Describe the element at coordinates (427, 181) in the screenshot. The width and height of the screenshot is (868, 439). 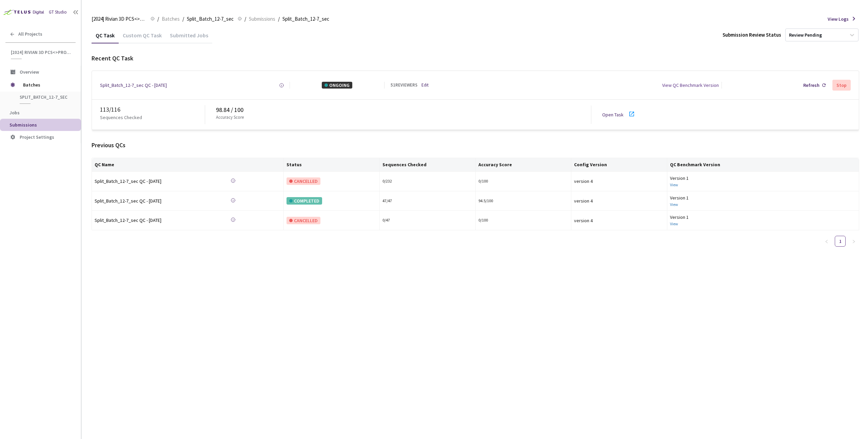
I see `div: 0 / 232` at that location.